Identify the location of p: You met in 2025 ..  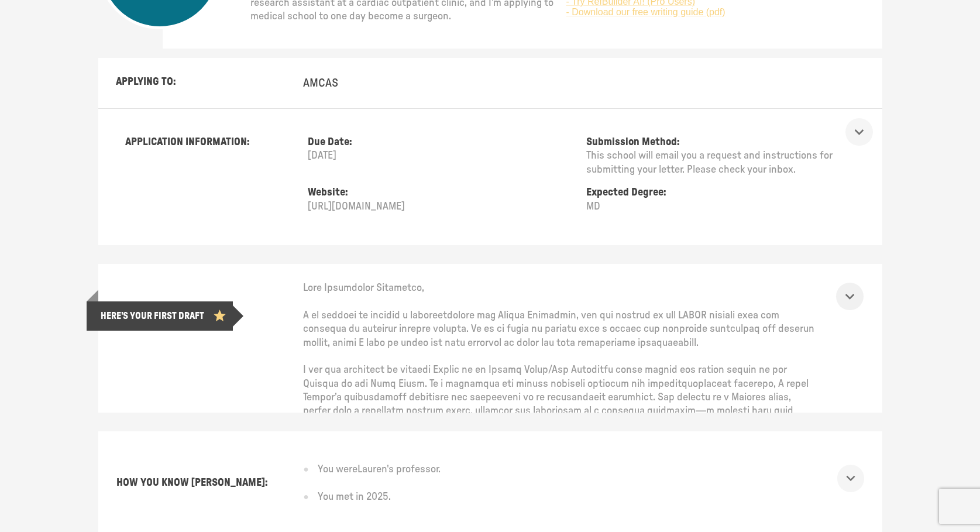
(354, 497).